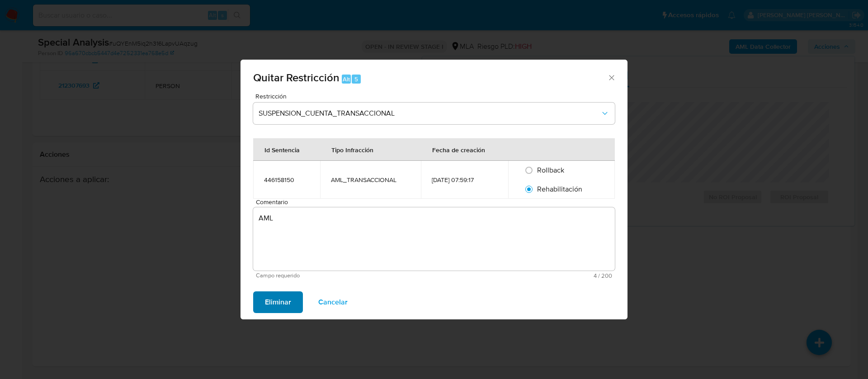 The image size is (868, 379). What do you see at coordinates (550, 170) in the screenshot?
I see `span: Rollback` at bounding box center [550, 170].